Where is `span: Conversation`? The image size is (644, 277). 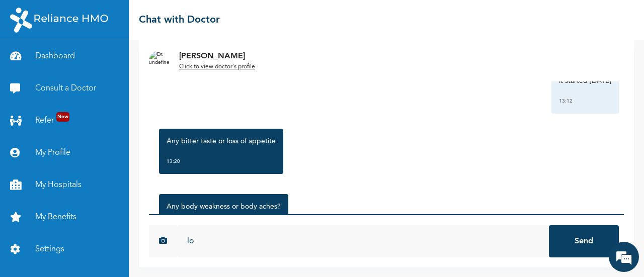 span: Conversation is located at coordinates (52, 248).